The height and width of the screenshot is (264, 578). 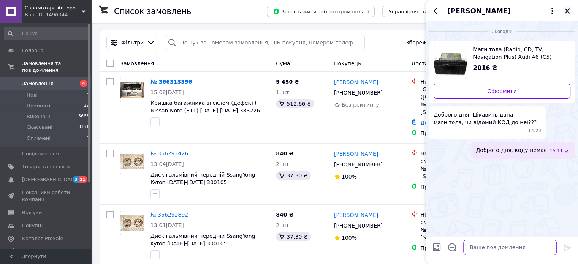 What do you see at coordinates (417, 11) in the screenshot?
I see `button: Управління статусами` at bounding box center [417, 11].